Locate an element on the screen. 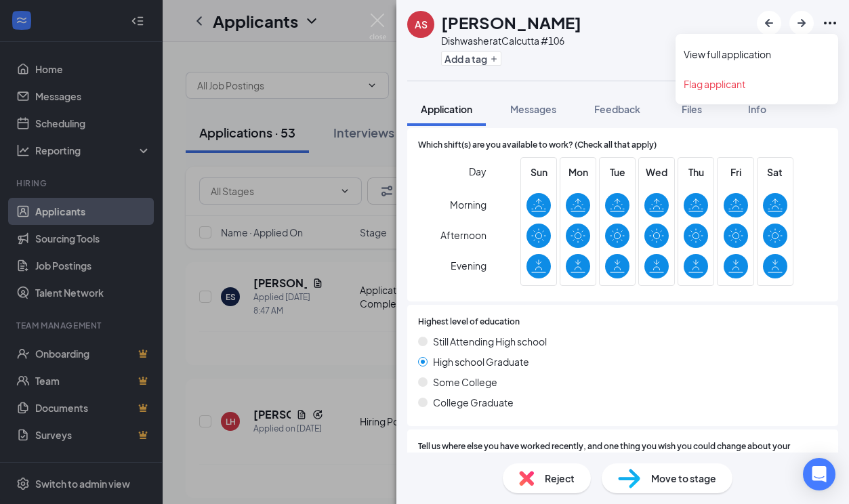  div: AS is located at coordinates (420, 24).